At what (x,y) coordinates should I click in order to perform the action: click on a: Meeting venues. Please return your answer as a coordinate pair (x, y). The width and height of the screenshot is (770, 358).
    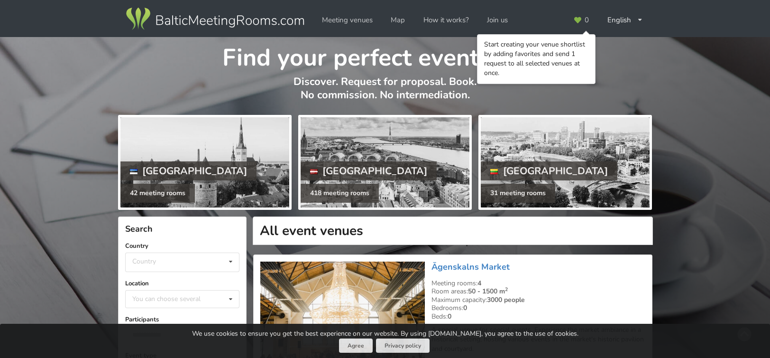
    Looking at the image, I should click on (347, 20).